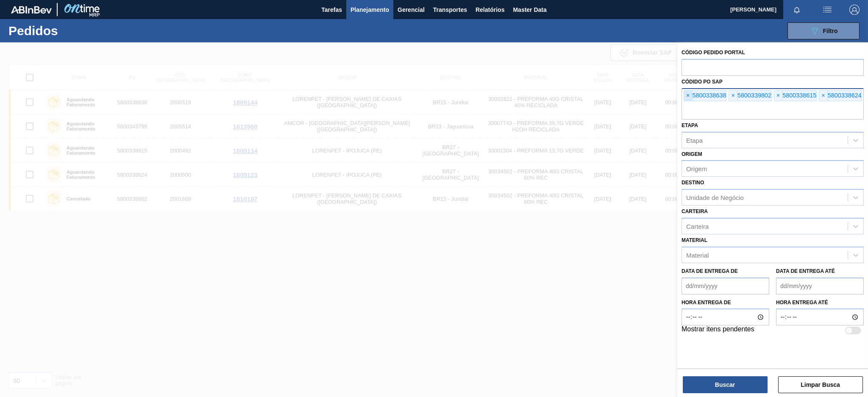 The height and width of the screenshot is (397, 868). What do you see at coordinates (827, 10) in the screenshot?
I see `img: userActions` at bounding box center [827, 10].